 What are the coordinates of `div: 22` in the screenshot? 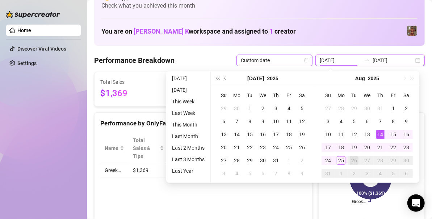 It's located at (250, 148).